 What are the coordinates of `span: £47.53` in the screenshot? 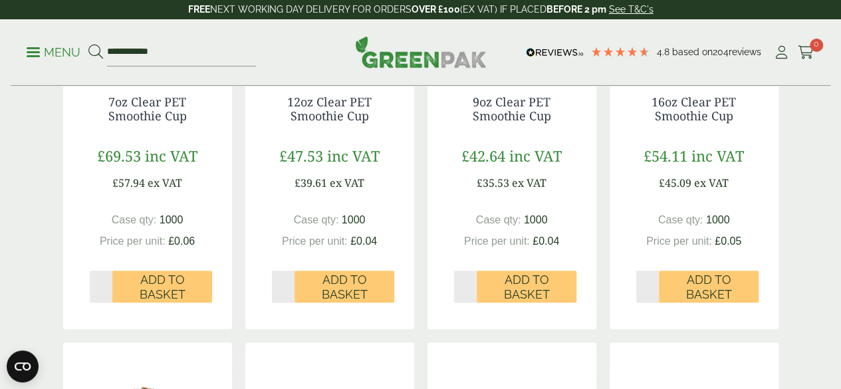 It's located at (301, 156).